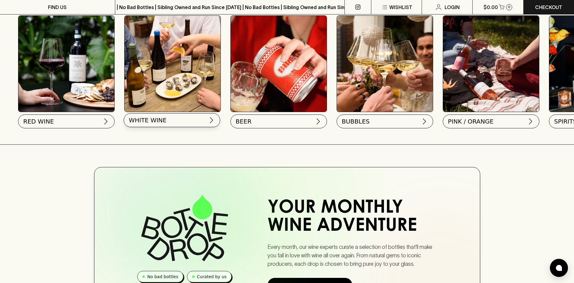 The width and height of the screenshot is (574, 283). Describe the element at coordinates (355, 255) in the screenshot. I see `p: Every month, our wine experts curate a selection of bottles that'll make you fall in love with wi...` at that location.